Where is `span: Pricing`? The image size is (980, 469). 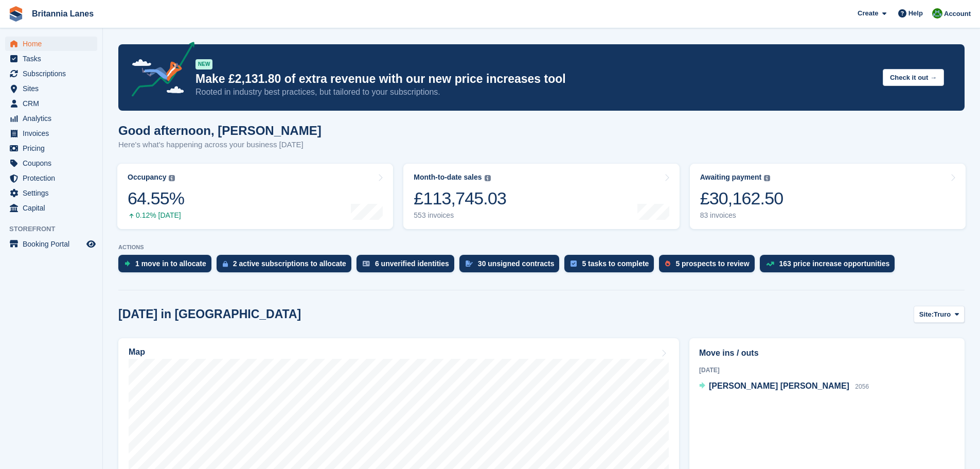 span: Pricing is located at coordinates (53, 148).